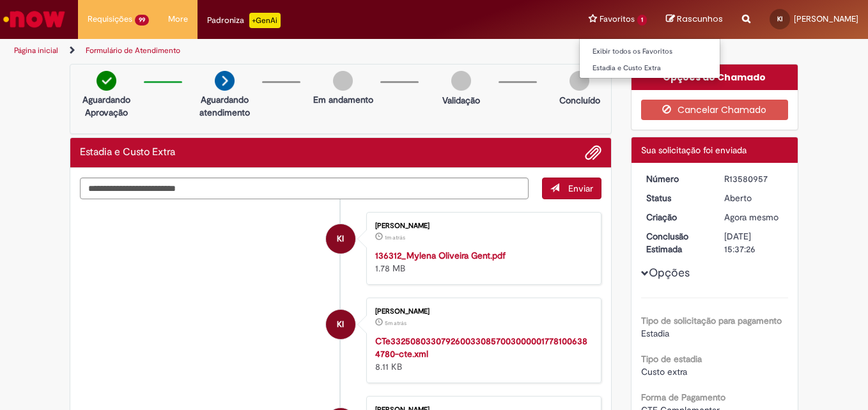  I want to click on div: 30/09/2025 11:37:21, so click(754, 217).